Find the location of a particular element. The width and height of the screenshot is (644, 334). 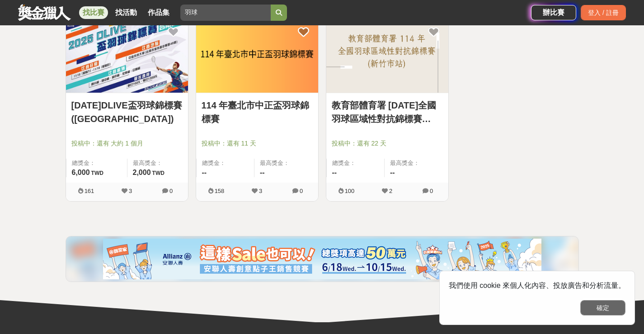

a: 114 年臺北市中正盃羽球錦標賽 is located at coordinates (257, 112).